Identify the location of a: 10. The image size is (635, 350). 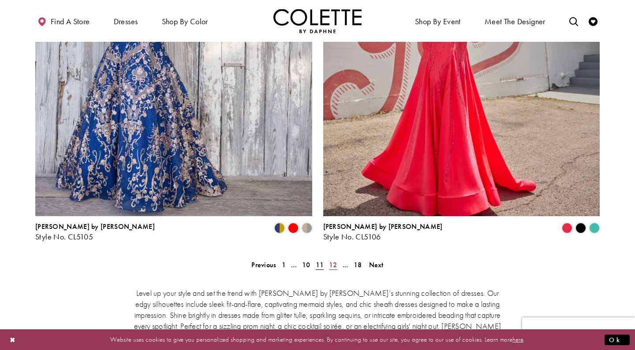
(306, 265).